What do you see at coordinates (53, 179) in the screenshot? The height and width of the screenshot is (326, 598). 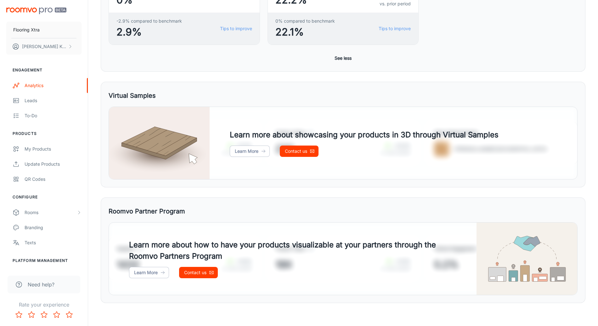 I see `div: QR Codes` at bounding box center [53, 179].